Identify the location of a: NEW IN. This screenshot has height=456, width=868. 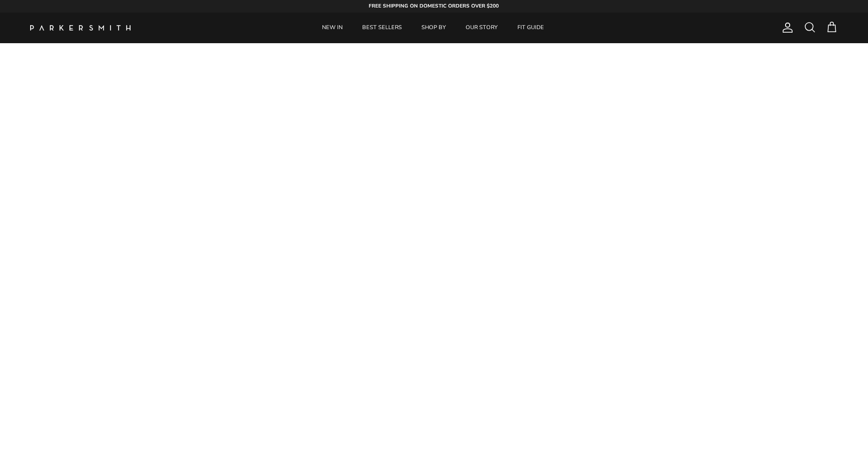
(332, 28).